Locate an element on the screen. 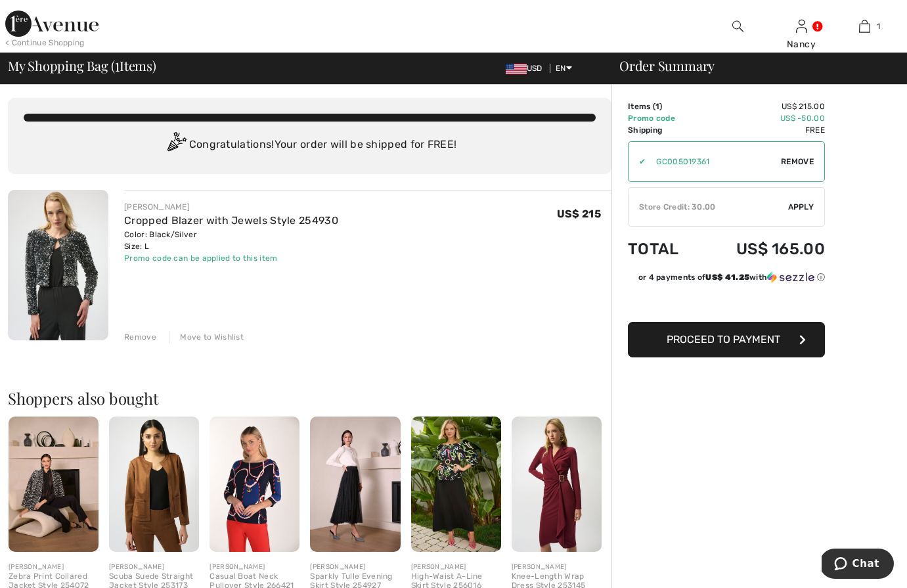 This screenshot has height=588, width=907. div: Promo code can be applied to this item is located at coordinates (231, 258).